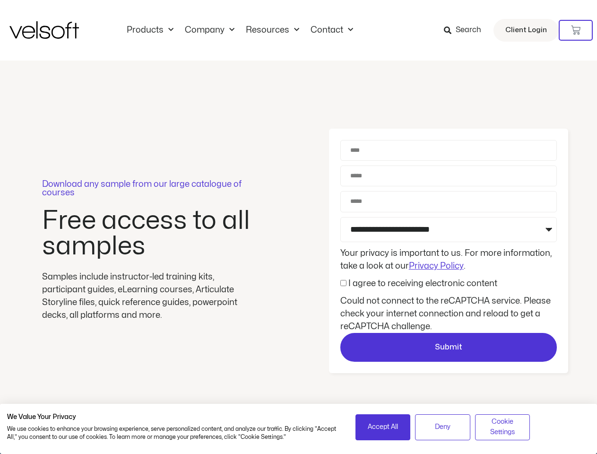 This screenshot has width=597, height=454. I want to click on span: Submit, so click(449, 348).